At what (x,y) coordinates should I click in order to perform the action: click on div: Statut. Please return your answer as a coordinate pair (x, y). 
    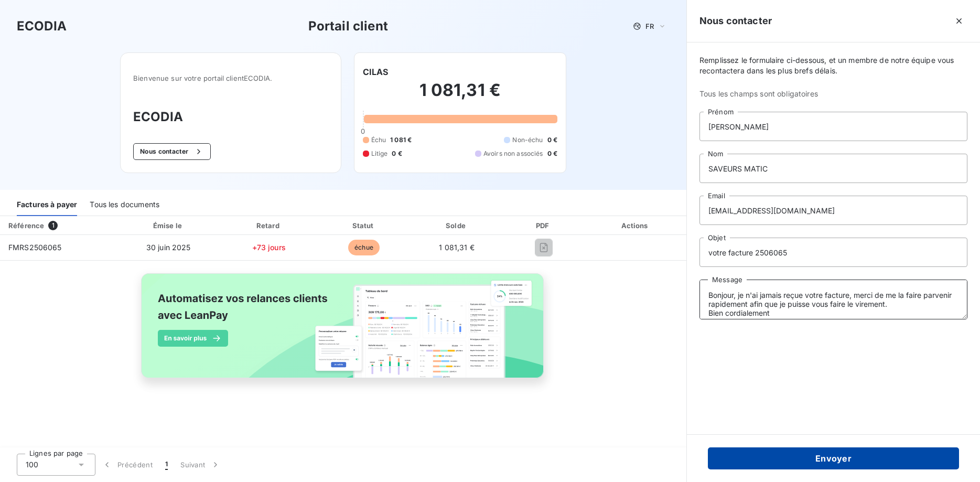
    Looking at the image, I should click on (364, 226).